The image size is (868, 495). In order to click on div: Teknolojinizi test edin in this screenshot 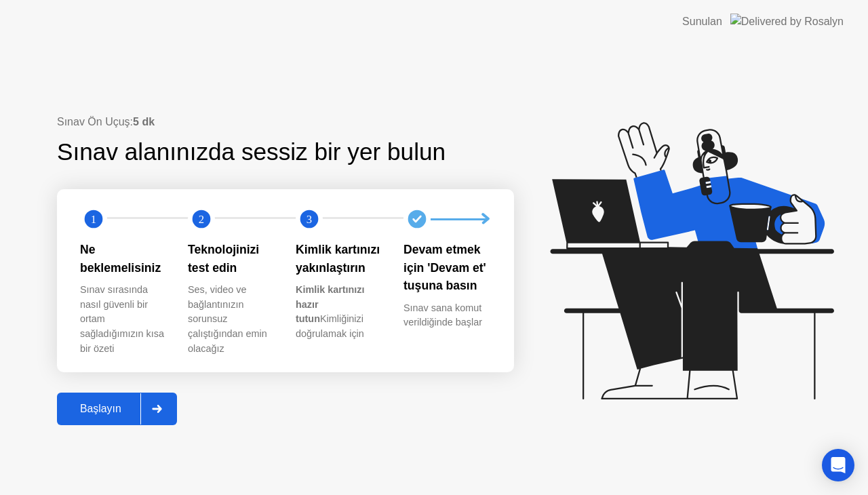, I will do `click(230, 258)`.